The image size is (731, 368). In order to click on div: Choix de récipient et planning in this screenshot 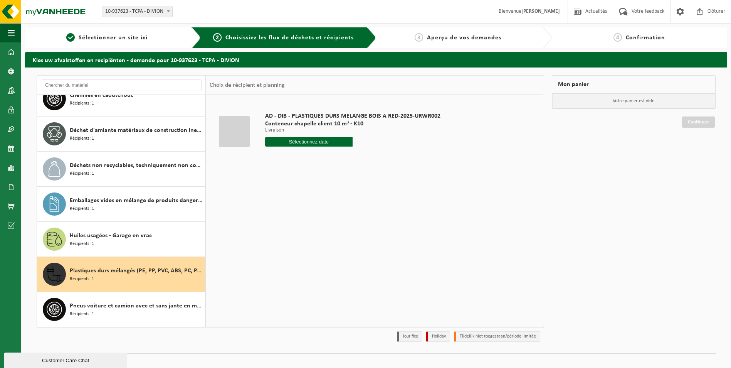, I will do `click(247, 85)`.